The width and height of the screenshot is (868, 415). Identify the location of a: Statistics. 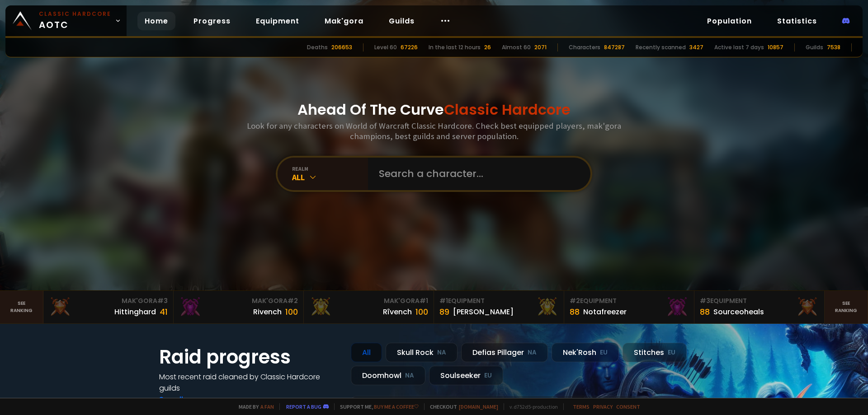
(797, 21).